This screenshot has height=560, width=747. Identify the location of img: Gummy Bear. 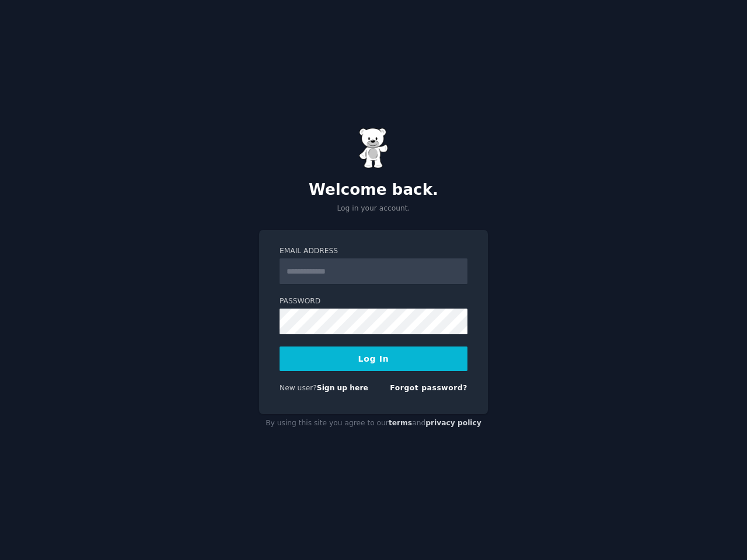
(374, 148).